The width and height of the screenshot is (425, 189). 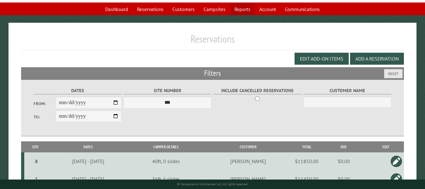 I want to click on th: Total, so click(x=306, y=146).